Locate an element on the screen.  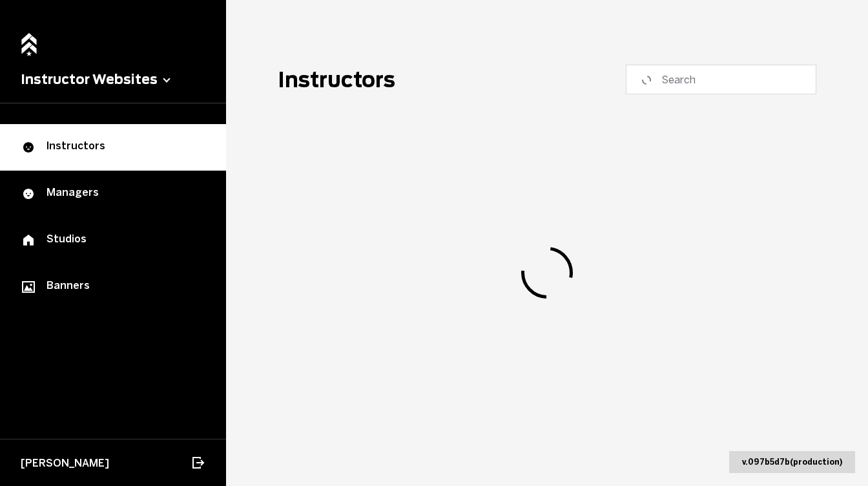
input: Search is located at coordinates (725, 80).